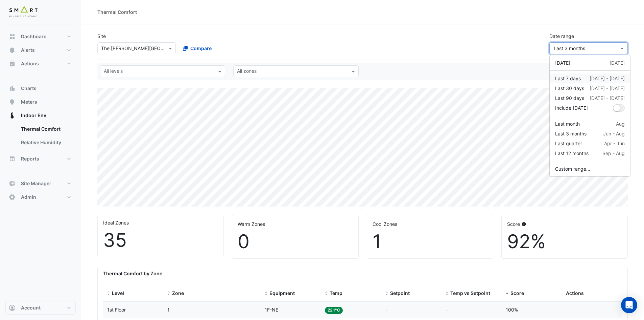 Image resolution: width=644 pixels, height=320 pixels. I want to click on button: Compare, so click(197, 48).